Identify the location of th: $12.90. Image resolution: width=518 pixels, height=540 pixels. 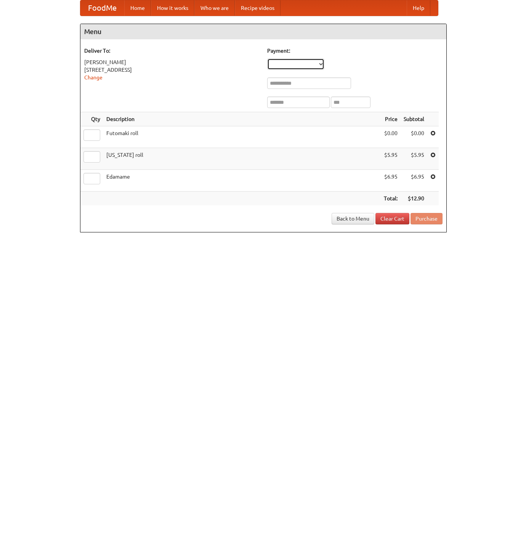
(414, 198).